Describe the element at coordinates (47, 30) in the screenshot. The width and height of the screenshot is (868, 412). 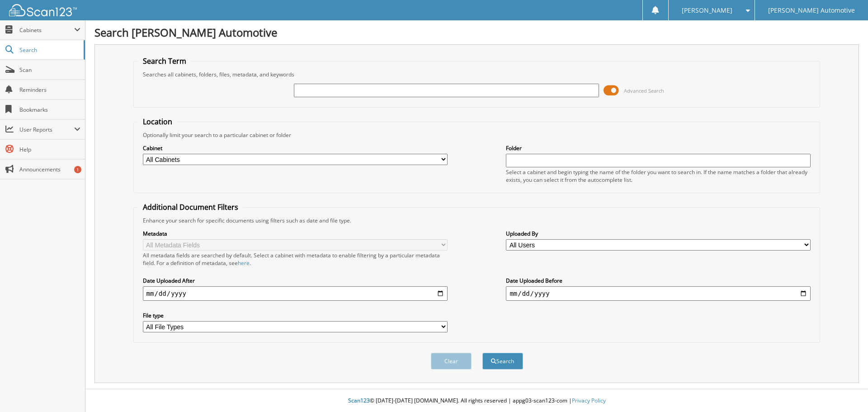
I see `span: Cabinets` at that location.